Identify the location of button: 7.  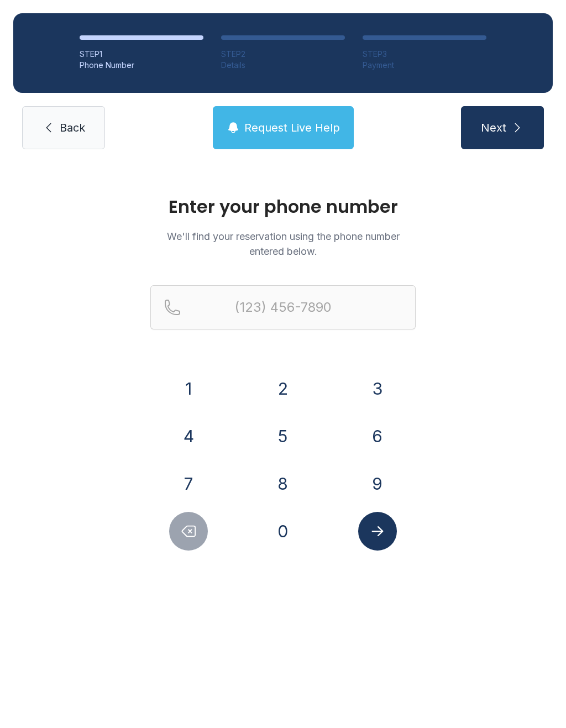
(188, 484).